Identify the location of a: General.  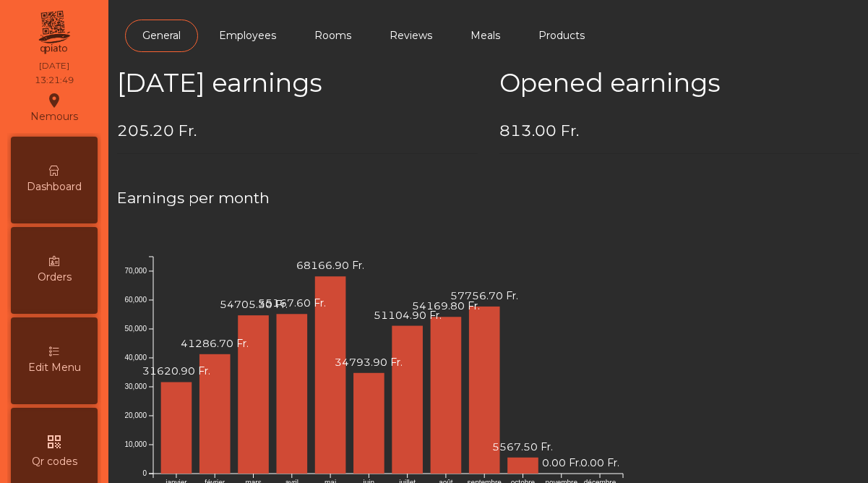
(161, 36).